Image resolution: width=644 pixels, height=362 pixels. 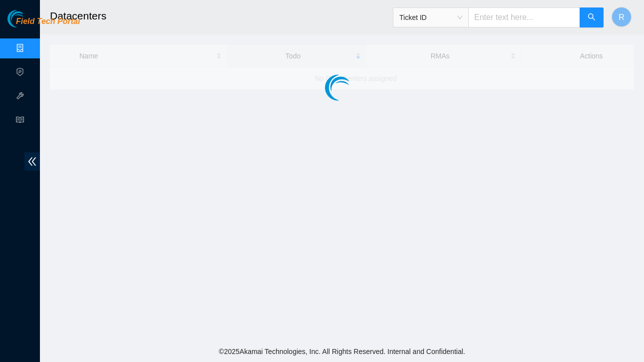 What do you see at coordinates (431, 17) in the screenshot?
I see `span: Ticket ID` at bounding box center [431, 17].